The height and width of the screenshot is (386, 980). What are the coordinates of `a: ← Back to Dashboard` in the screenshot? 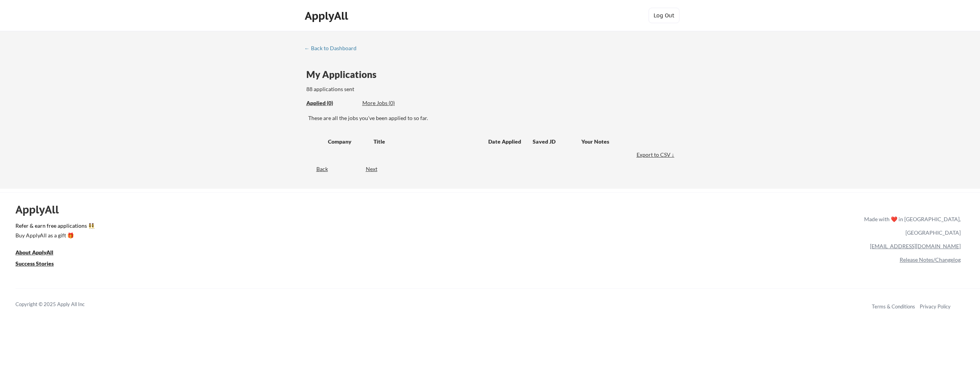 It's located at (333, 49).